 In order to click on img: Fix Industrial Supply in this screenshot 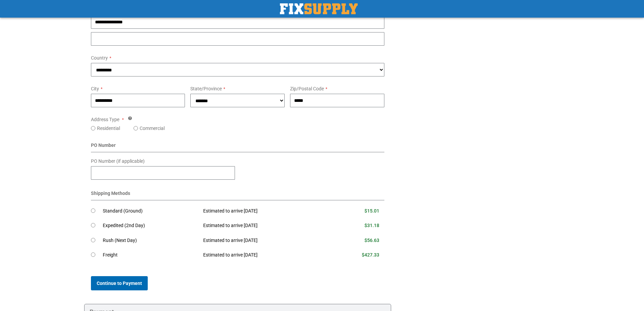, I will do `click(319, 9)`.